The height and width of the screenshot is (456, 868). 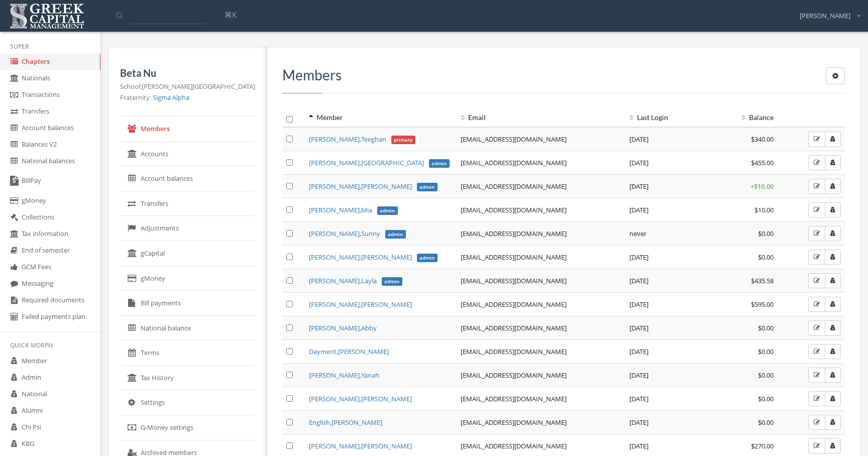 I want to click on a: gMoney, so click(x=187, y=279).